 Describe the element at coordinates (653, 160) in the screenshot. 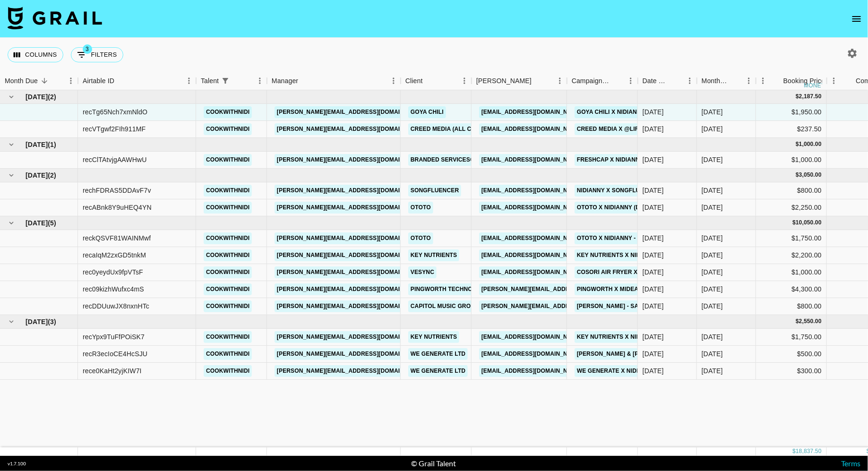

I see `div: 10/01/2025` at that location.